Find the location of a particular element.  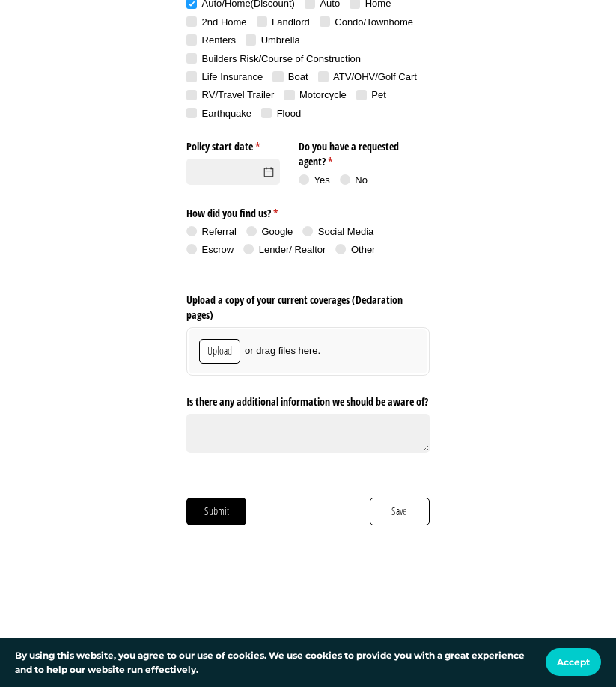

span: ATV/​OHV/​Golf Cart is located at coordinates (375, 77).